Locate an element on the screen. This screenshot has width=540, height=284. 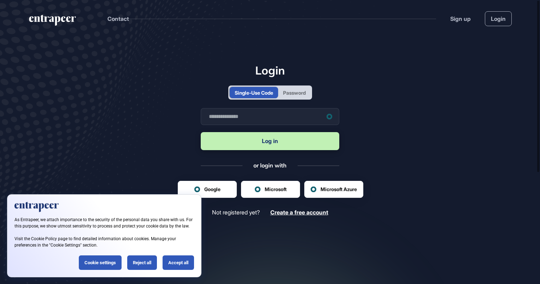
div: Password is located at coordinates (295, 93).